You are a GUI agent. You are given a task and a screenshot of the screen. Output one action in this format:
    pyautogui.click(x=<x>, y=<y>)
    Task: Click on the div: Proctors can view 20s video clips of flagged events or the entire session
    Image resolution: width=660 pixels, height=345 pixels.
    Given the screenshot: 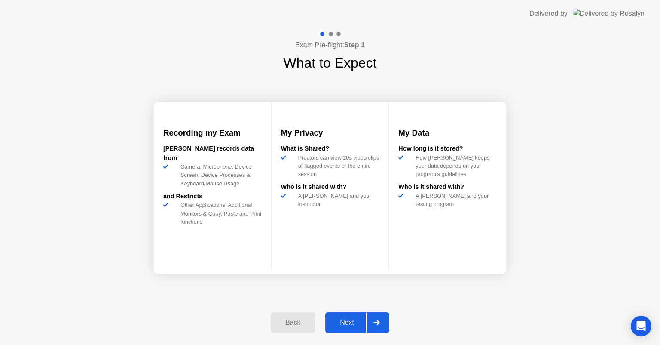 What is the action you would take?
    pyautogui.click(x=337, y=166)
    